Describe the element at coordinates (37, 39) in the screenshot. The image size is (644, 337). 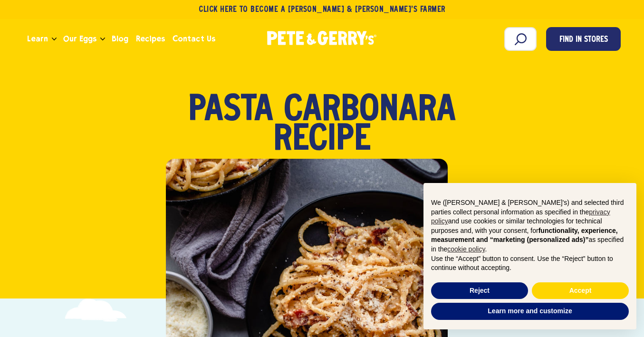
I see `a: Learn` at that location.